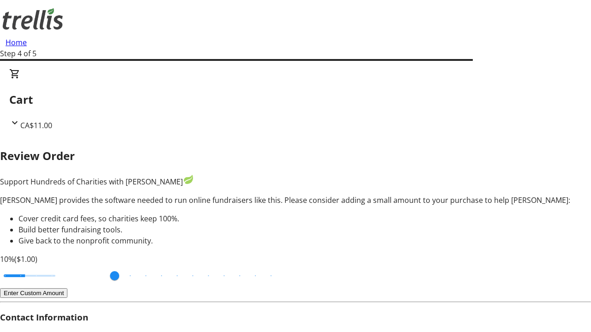 This screenshot has height=332, width=591. I want to click on li: Cover credit card fees, so charities keep 100%., so click(305, 219).